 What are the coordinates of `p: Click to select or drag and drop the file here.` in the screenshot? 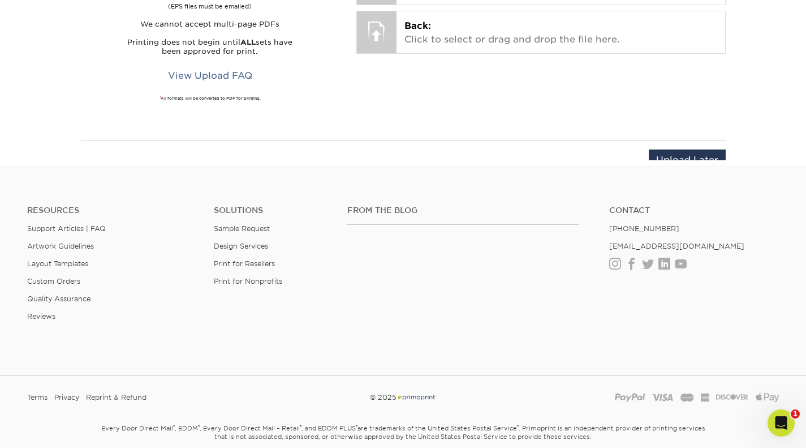 It's located at (561, 33).